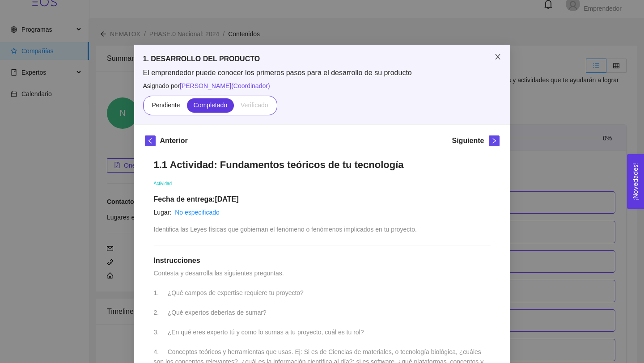 Image resolution: width=644 pixels, height=363 pixels. What do you see at coordinates (165, 105) in the screenshot?
I see `span: Pendiente` at bounding box center [165, 105].